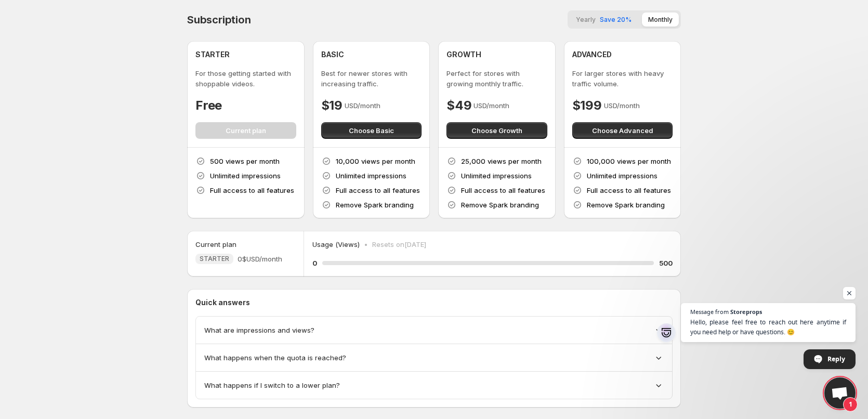  I want to click on span: Message from, so click(710, 311).